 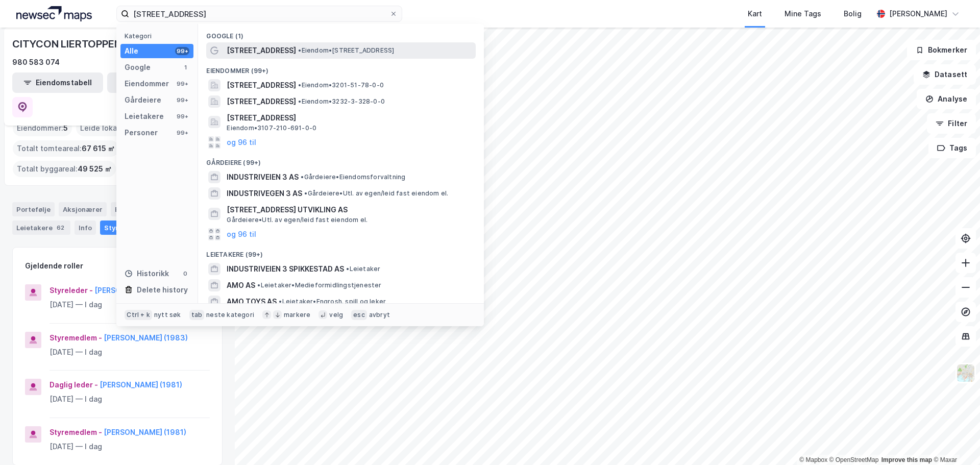 I want to click on span: Leietaker, so click(x=363, y=269).